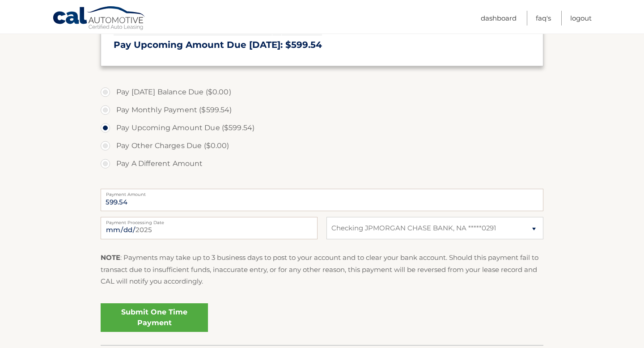  Describe the element at coordinates (499, 18) in the screenshot. I see `a: Dashboard` at that location.